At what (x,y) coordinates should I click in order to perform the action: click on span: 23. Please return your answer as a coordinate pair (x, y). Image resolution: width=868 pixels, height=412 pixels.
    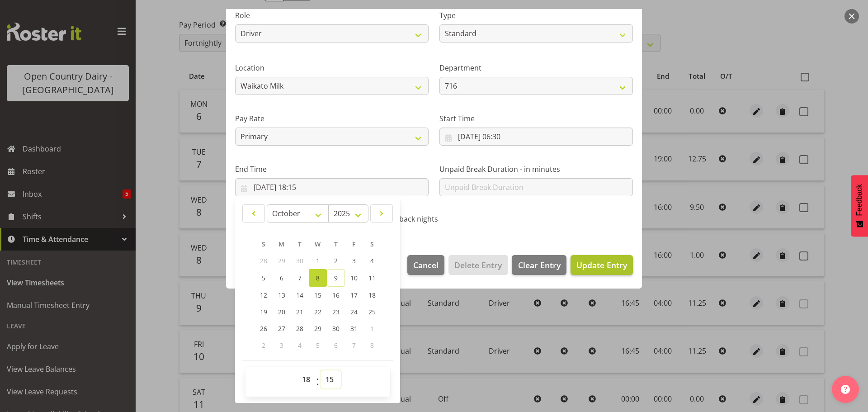
    Looking at the image, I should click on (336, 312).